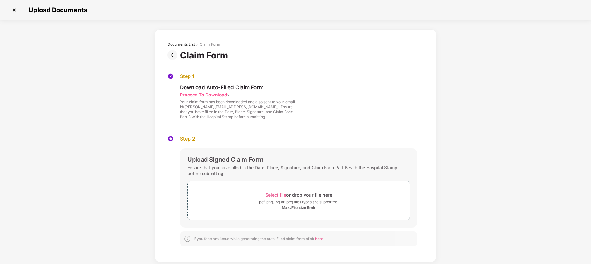 This screenshot has width=591, height=264. I want to click on div: Upload Signed Claim Form, so click(225, 160).